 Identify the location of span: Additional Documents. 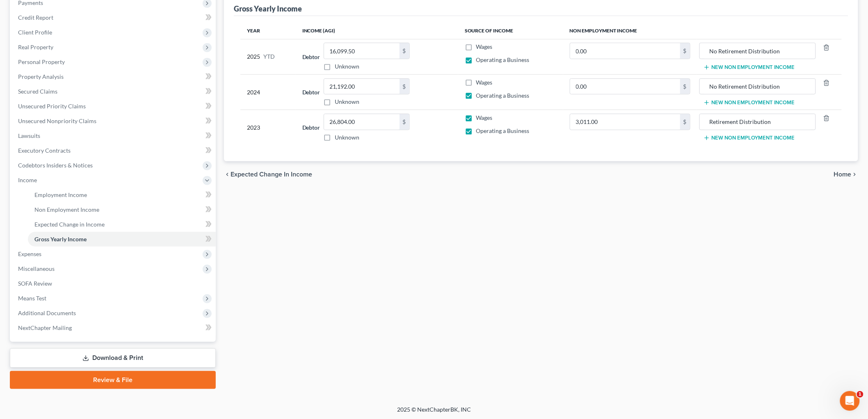
(47, 313).